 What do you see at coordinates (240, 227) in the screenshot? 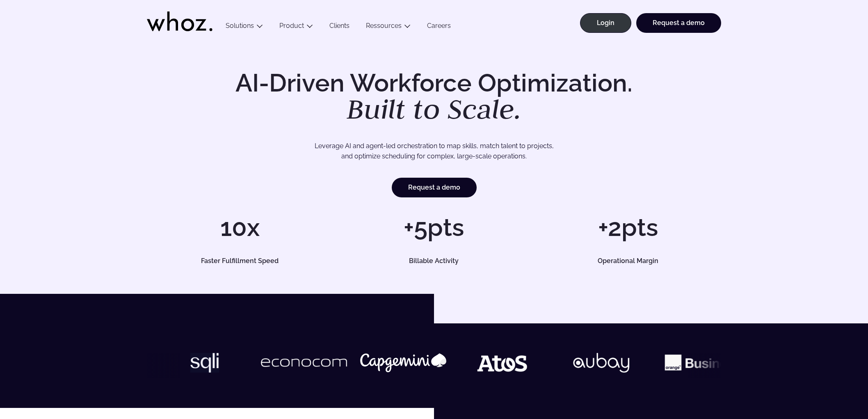
I see `h1: 10x` at bounding box center [240, 227].